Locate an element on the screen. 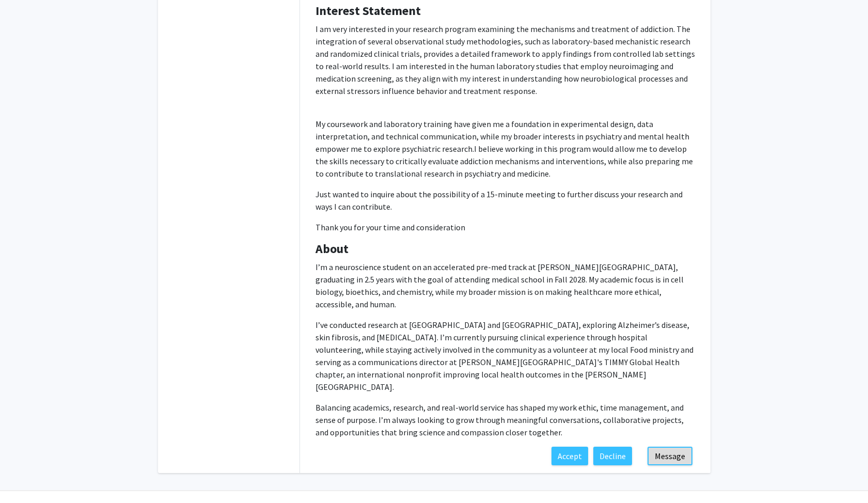 Image resolution: width=868 pixels, height=503 pixels. span: Thank you for your time and consideration is located at coordinates (390, 227).